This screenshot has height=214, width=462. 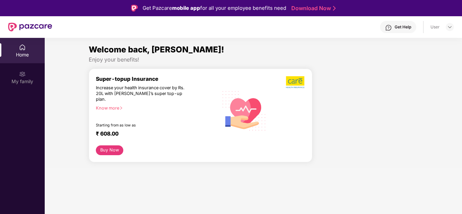 What do you see at coordinates (295, 82) in the screenshot?
I see `img: b5dec4f62d2307b9de63beb79f102df3.png` at bounding box center [295, 82].